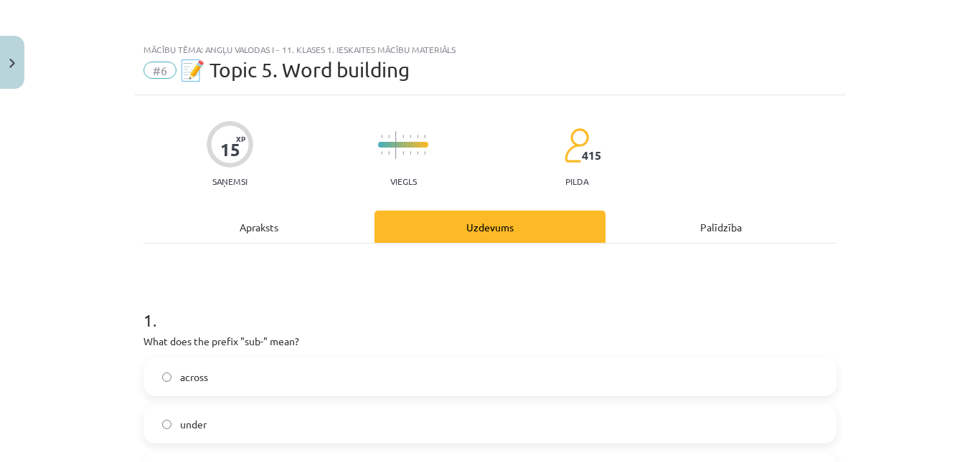  I want to click on div: 15, so click(230, 150).